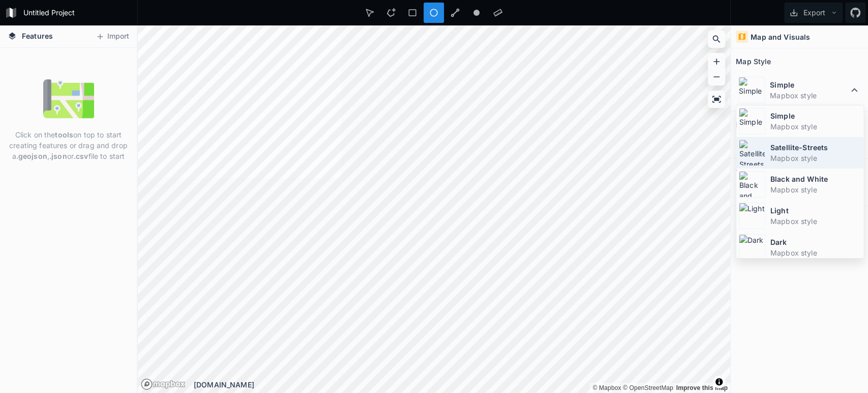 The image size is (868, 393). I want to click on strong: .json, so click(58, 155).